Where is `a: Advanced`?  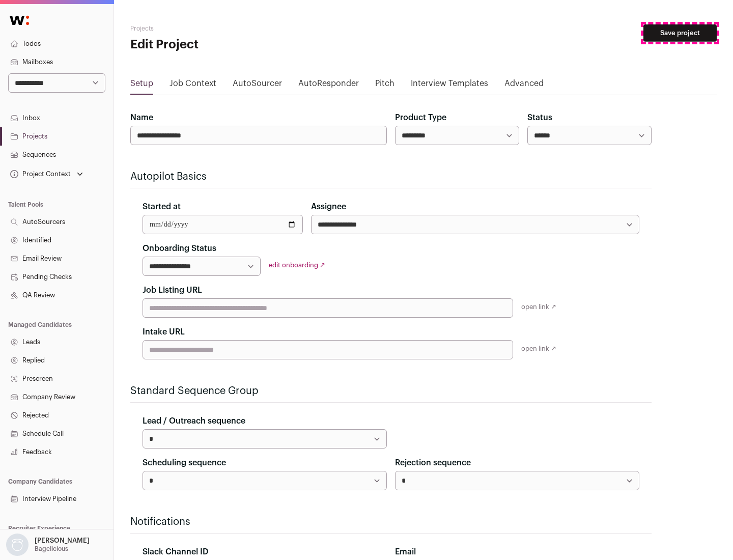
a: Advanced is located at coordinates (524, 85).